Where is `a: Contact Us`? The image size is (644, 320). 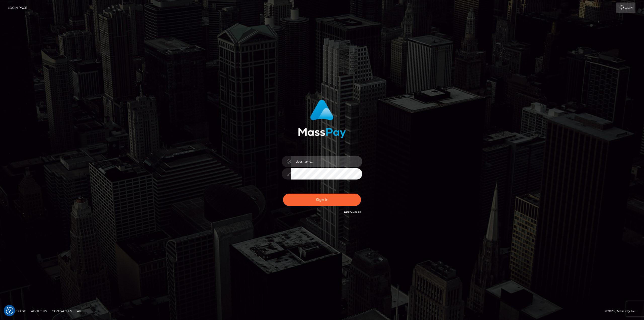 a: Contact Us is located at coordinates (62, 311).